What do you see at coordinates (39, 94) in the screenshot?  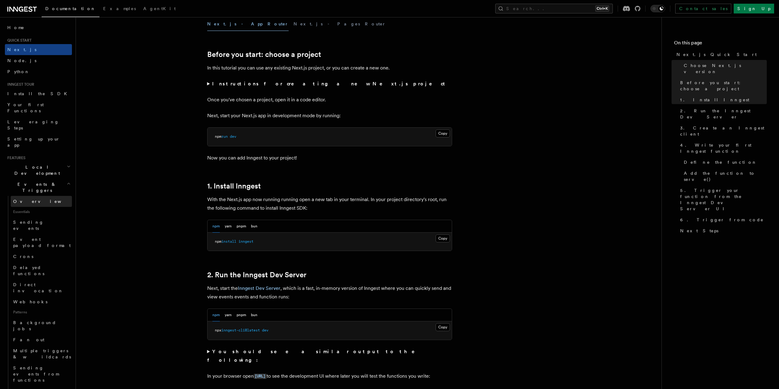 I see `span: Install the SDK` at bounding box center [39, 94].